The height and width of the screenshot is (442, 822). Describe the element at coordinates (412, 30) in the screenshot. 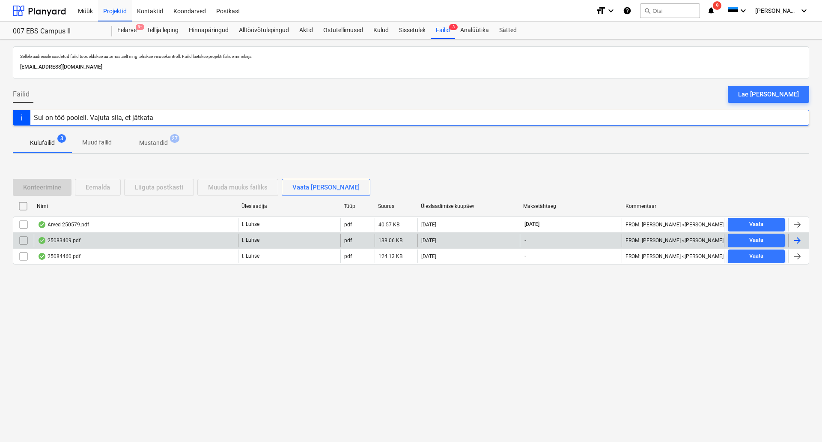

I see `div: Sissetulek` at that location.